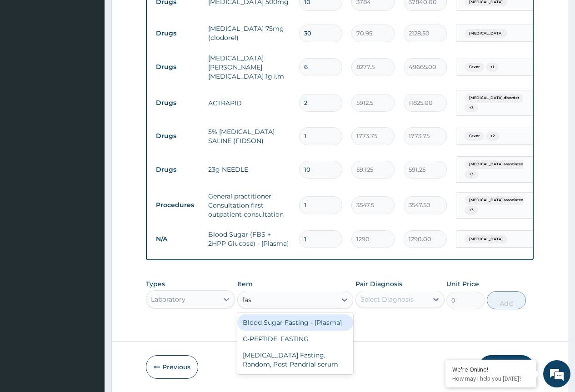 This screenshot has width=575, height=392. What do you see at coordinates (491, 369) in the screenshot?
I see `div: We're Online!` at bounding box center [491, 369].